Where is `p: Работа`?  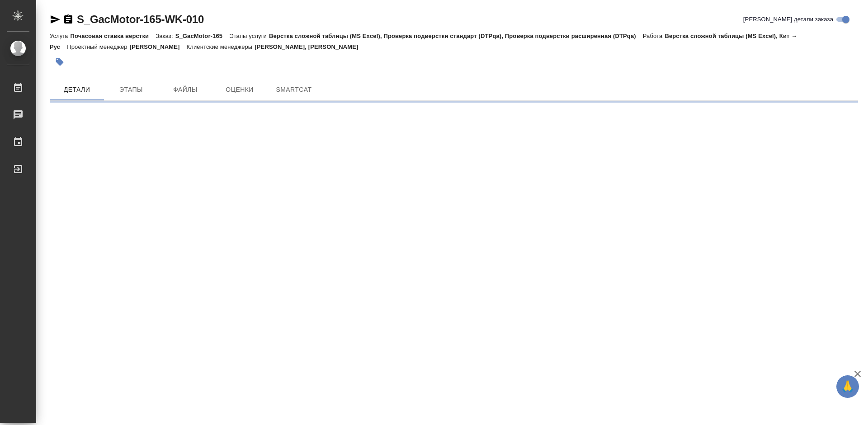 p: Работа is located at coordinates (654, 36).